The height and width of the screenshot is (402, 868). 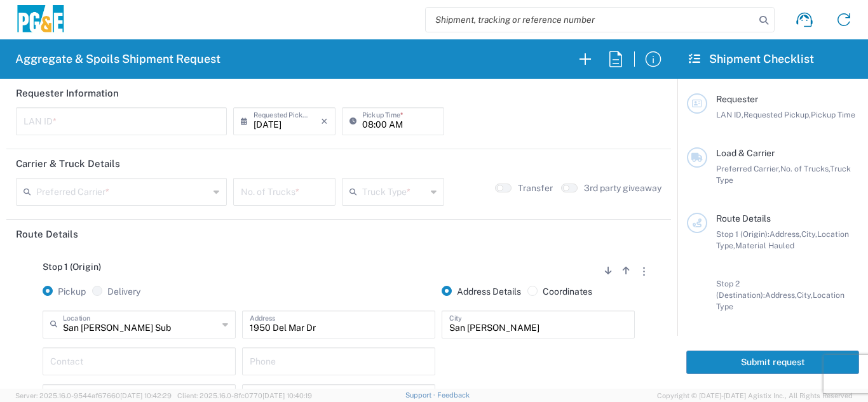 I want to click on label: 3rd party giveaway, so click(x=623, y=188).